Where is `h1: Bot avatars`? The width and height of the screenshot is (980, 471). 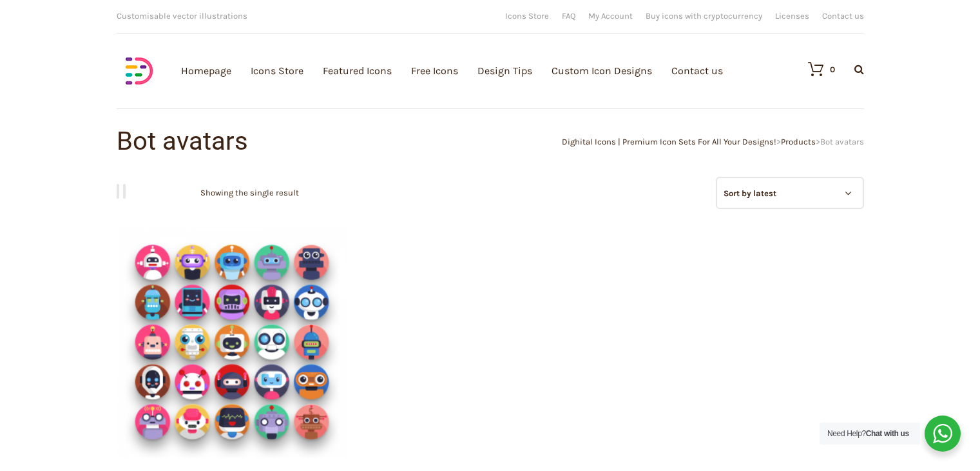
h1: Bot avatars is located at coordinates (304, 141).